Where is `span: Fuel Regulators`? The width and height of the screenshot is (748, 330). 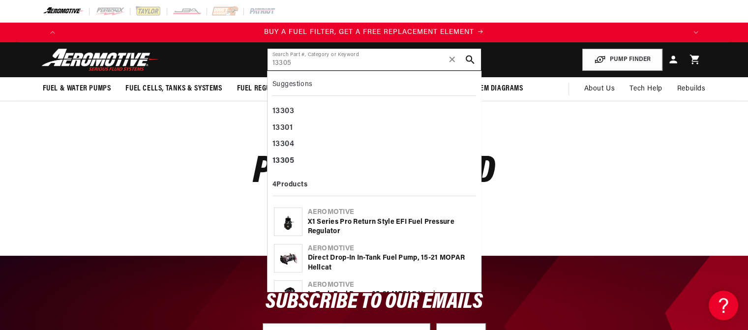
span: Fuel Regulators is located at coordinates (265, 88).